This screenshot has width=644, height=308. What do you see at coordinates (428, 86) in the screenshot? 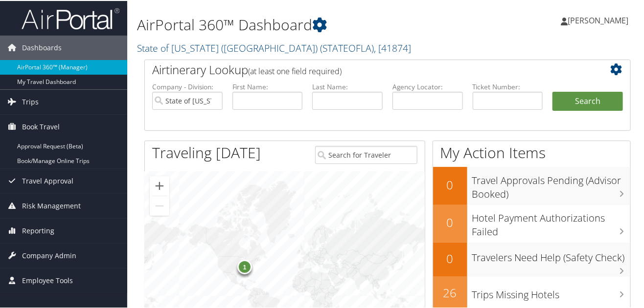
I see `label: Agency Locator:` at bounding box center [428, 86].